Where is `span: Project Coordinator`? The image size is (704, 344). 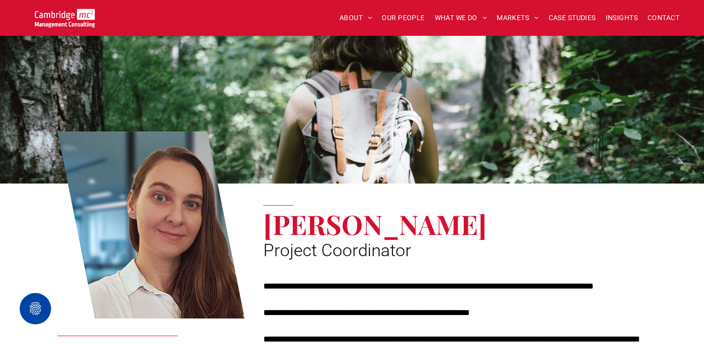
span: Project Coordinator is located at coordinates (337, 251).